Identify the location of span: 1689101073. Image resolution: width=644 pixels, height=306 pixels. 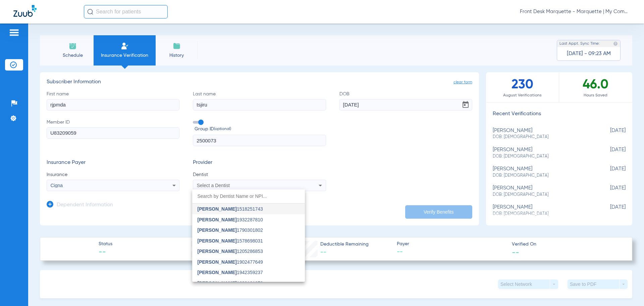
(230, 283).